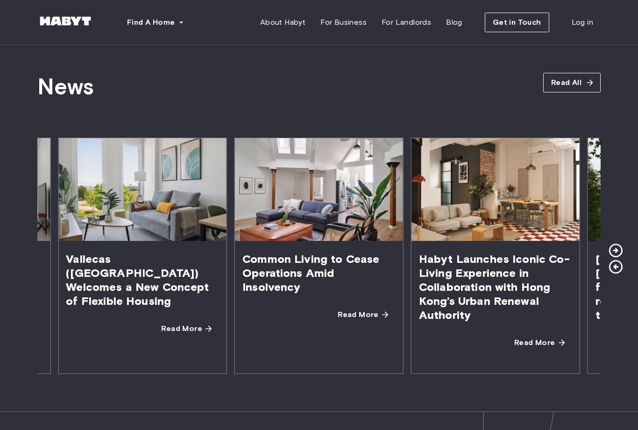 The image size is (638, 430). I want to click on a: Log in, so click(582, 22).